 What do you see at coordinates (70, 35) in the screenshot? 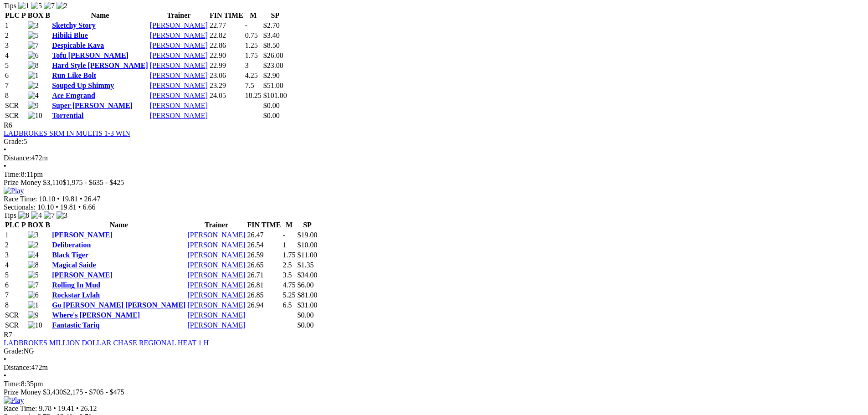
I see `a: Hibiki Blue` at bounding box center [70, 35].